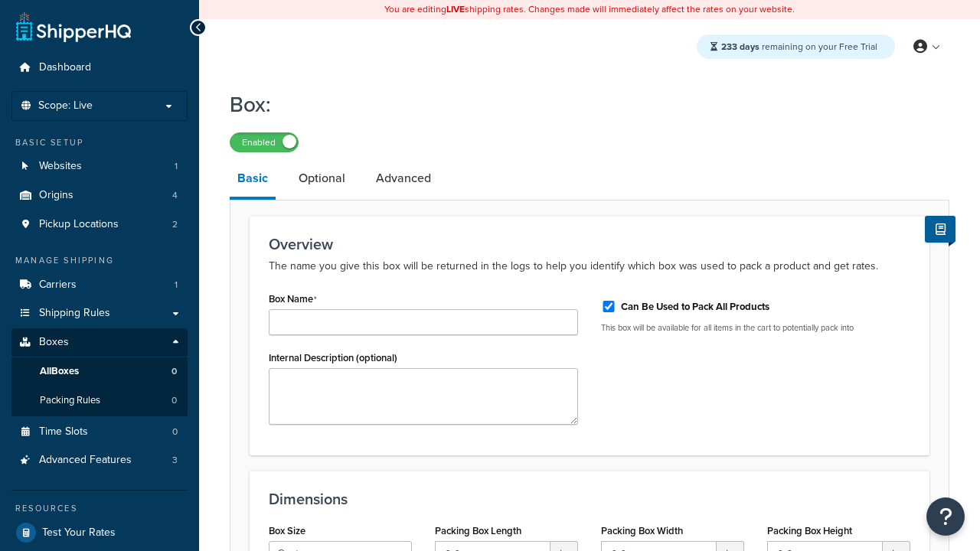  What do you see at coordinates (322, 178) in the screenshot?
I see `a: Optional` at bounding box center [322, 178].